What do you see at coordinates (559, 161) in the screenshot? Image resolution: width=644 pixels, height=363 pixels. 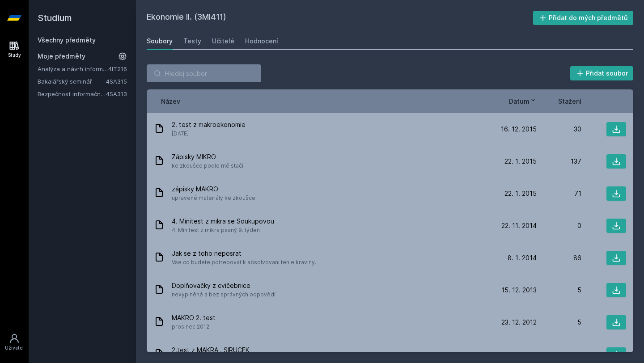 I see `div: 137` at bounding box center [559, 161].